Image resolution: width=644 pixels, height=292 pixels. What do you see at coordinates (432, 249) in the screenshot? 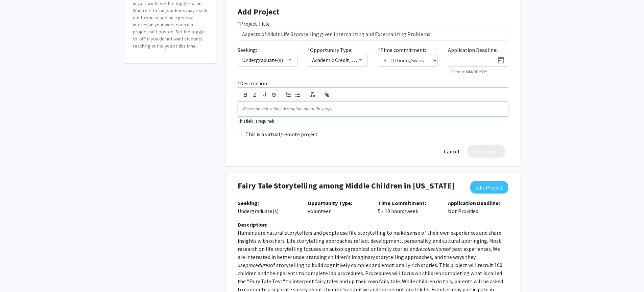
I see `em: recollections` at bounding box center [432, 249].